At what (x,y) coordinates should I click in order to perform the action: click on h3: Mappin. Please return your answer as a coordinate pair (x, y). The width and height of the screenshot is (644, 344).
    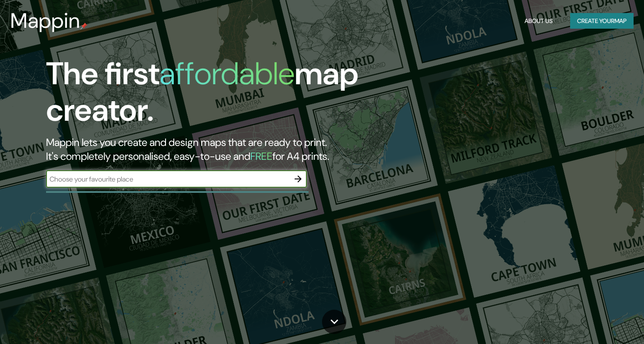
    Looking at the image, I should click on (45, 21).